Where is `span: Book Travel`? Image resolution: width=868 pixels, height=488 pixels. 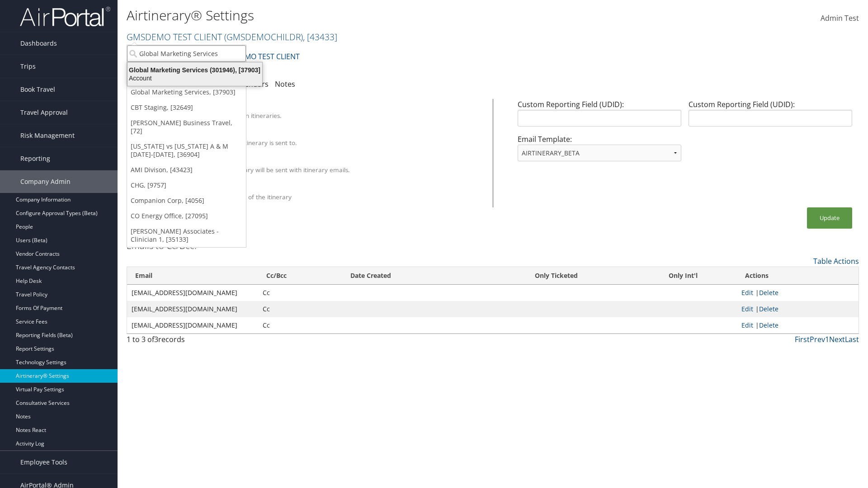
span: Book Travel is located at coordinates (37, 90).